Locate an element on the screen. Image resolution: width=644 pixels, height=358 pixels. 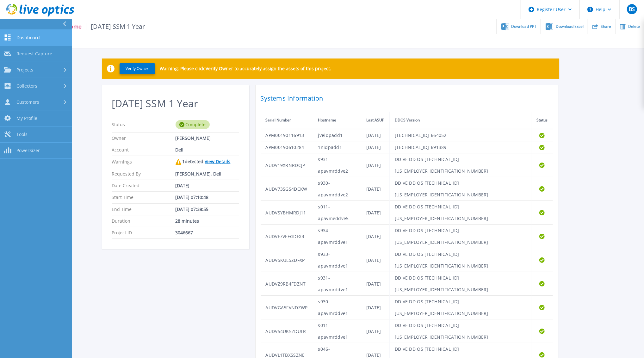
p: Account is located at coordinates (144, 150).